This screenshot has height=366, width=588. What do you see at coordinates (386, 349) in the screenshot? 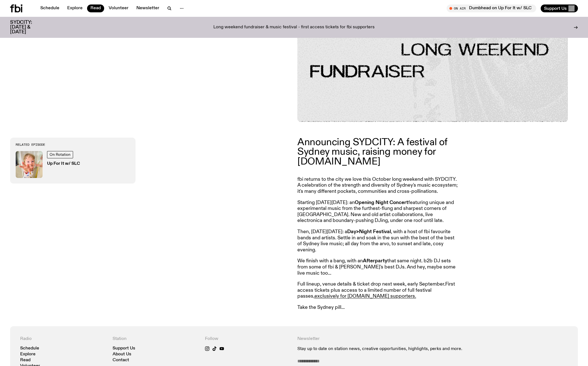
I see `p: Stay up to date on station news, creative opportunities, highlights, perks and more.` at bounding box center [386, 349].